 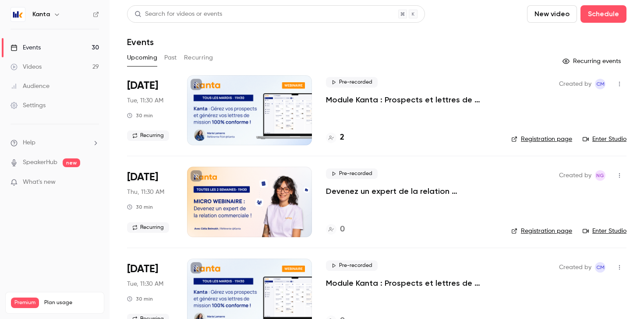 What do you see at coordinates (28, 105) in the screenshot?
I see `div: Settings` at bounding box center [28, 105].